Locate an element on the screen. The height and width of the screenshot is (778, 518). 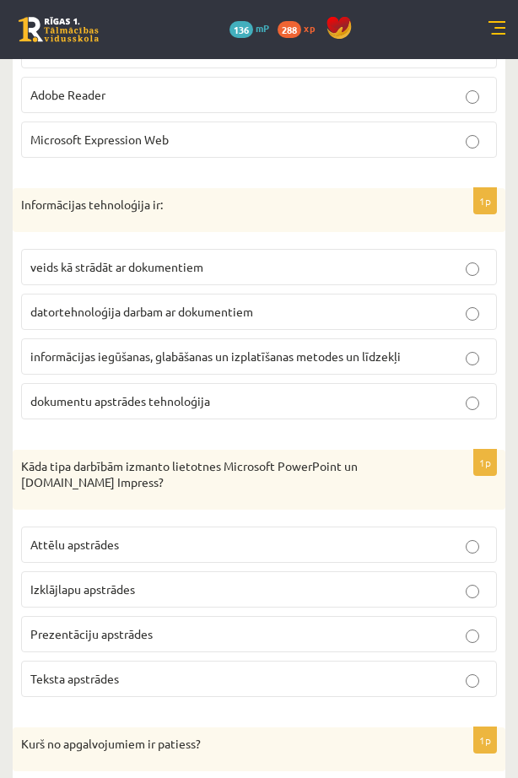
span: veids kā strādāt ar dokumentiem is located at coordinates (116, 267).